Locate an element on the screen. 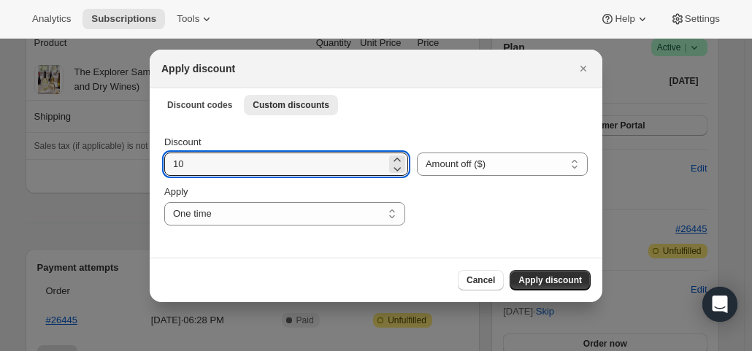 The width and height of the screenshot is (752, 351). span: Apply discount is located at coordinates (550, 280).